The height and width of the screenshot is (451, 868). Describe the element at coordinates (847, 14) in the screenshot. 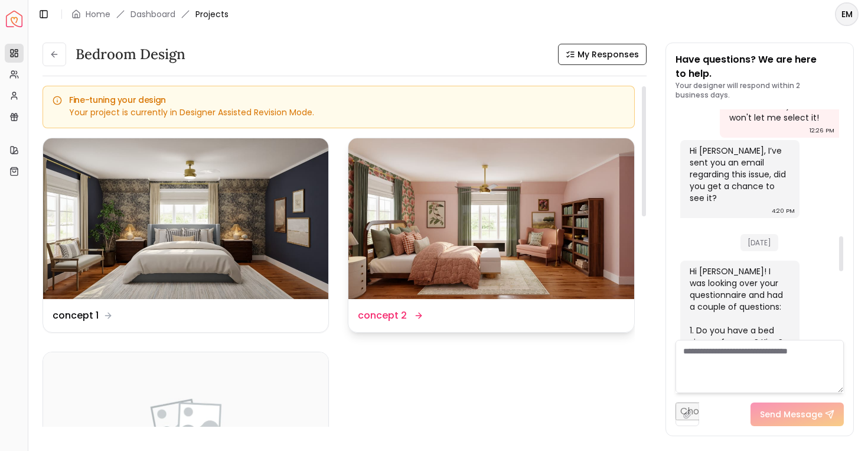

I see `button: EM` at that location.